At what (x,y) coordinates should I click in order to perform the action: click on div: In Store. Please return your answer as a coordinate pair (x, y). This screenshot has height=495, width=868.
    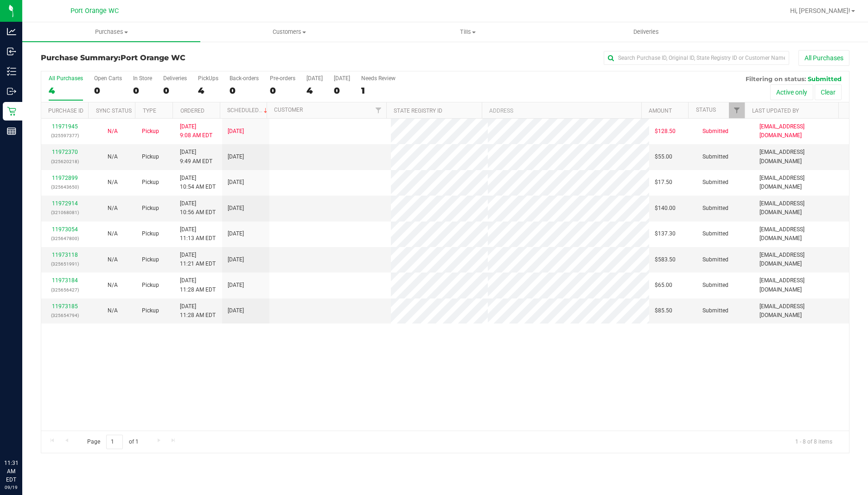
    Looking at the image, I should click on (142, 78).